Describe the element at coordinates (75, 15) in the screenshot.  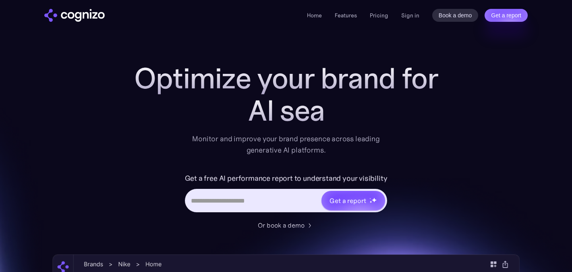
I see `img: cognizo logo` at that location.